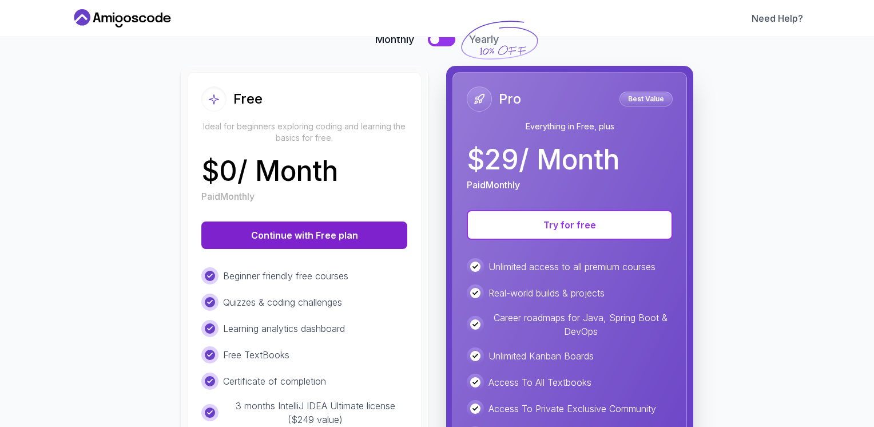 The width and height of the screenshot is (874, 427). What do you see at coordinates (543, 160) in the screenshot?
I see `p: $ 29 / Month` at bounding box center [543, 160].